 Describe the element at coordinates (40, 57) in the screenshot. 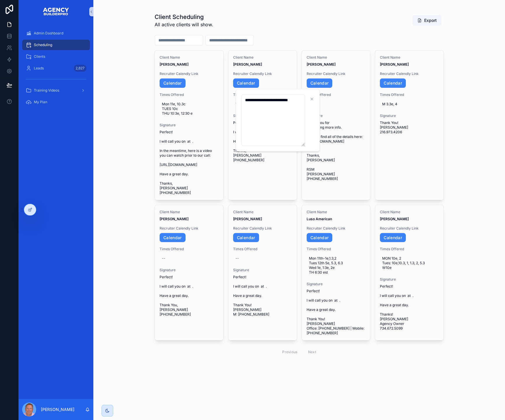

I see `span: Clients` at that location.